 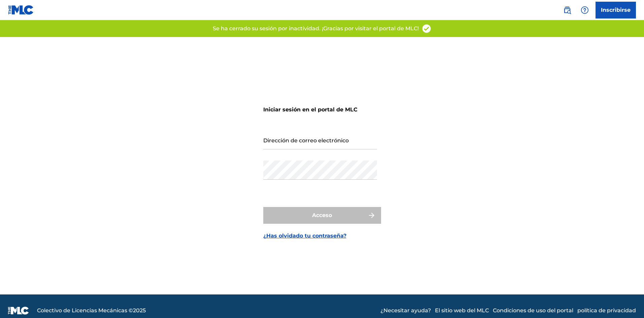 What do you see at coordinates (21, 10) in the screenshot?
I see `img: Logotipo del MLC` at bounding box center [21, 10].